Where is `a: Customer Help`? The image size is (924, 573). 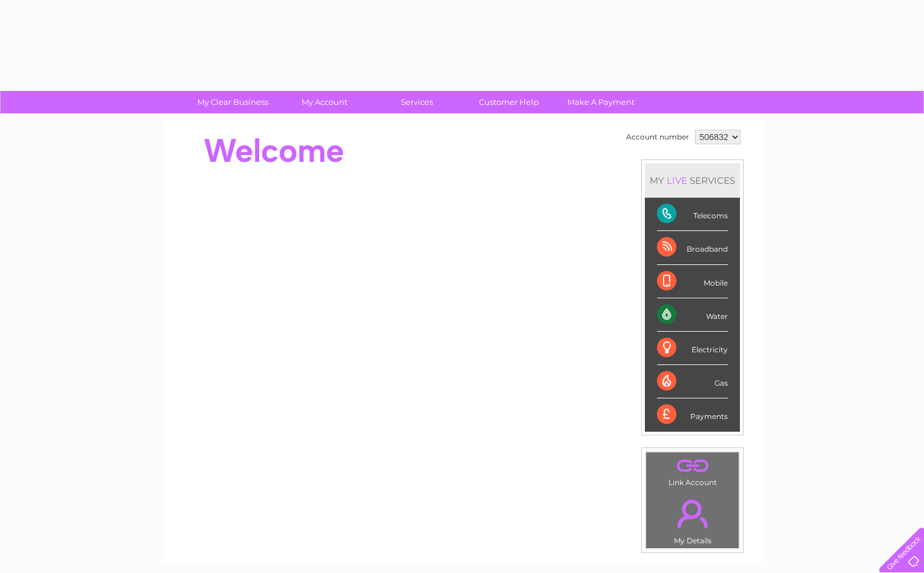
a: Customer Help is located at coordinates (509, 102).